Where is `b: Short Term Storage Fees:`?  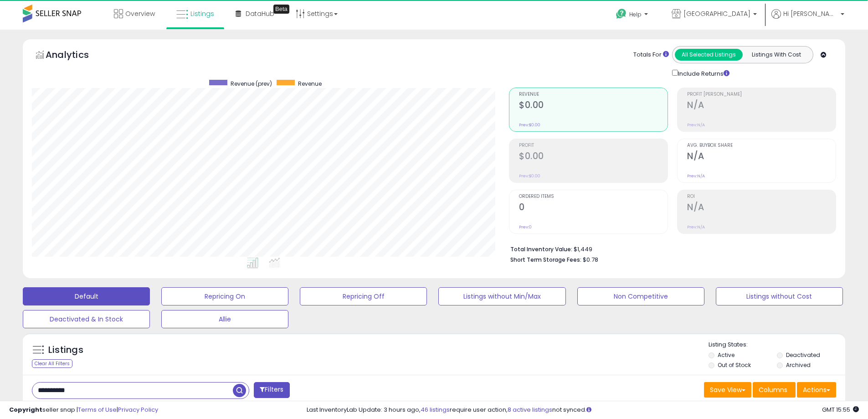 b: Short Term Storage Fees: is located at coordinates (546, 259).